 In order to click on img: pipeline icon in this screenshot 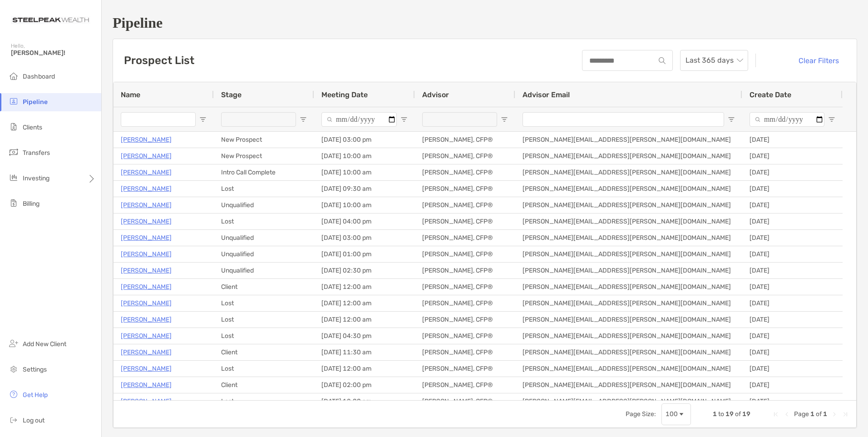, I will do `click(13, 101)`.